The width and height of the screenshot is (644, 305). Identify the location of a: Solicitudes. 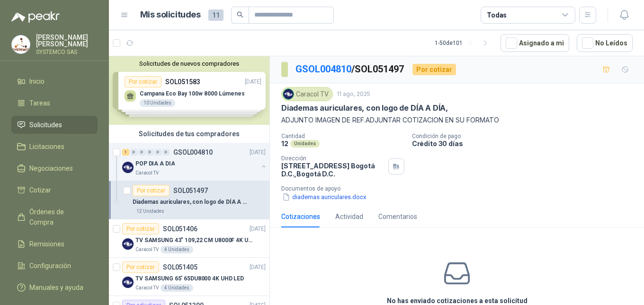
(55, 125).